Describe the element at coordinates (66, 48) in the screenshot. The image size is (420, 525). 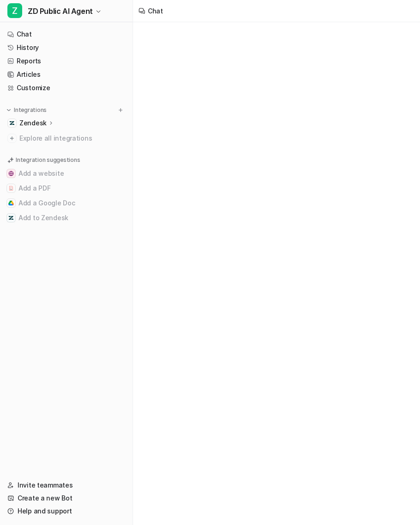
I see `a: History` at that location.